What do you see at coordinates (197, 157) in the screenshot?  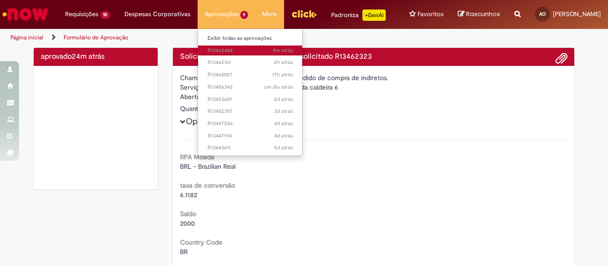 I see `b: RPA Moeda` at bounding box center [197, 157].